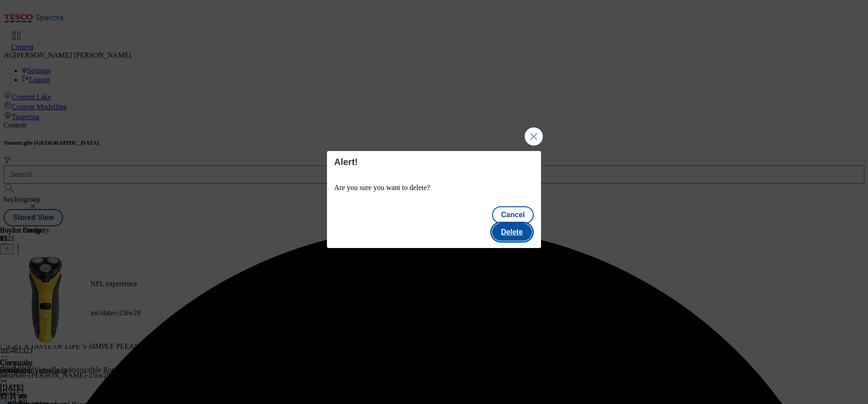  What do you see at coordinates (434, 162) in the screenshot?
I see `h4: Alert!` at bounding box center [434, 162].